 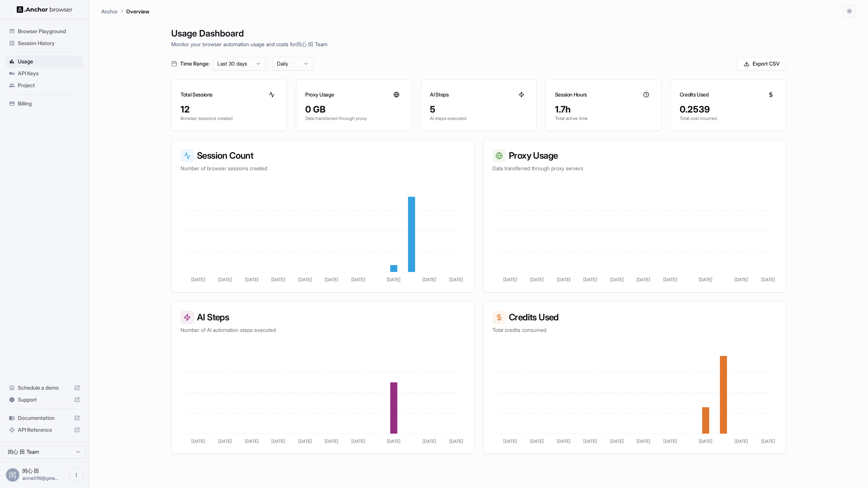 I want to click on h3: Session Hours, so click(x=571, y=95).